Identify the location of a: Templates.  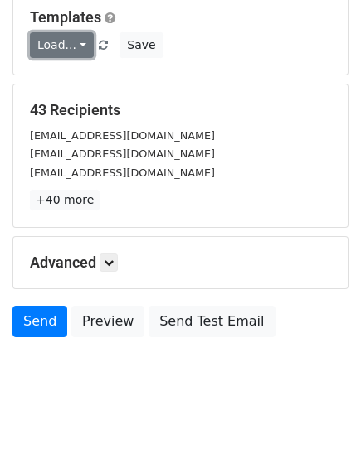
(66, 17).